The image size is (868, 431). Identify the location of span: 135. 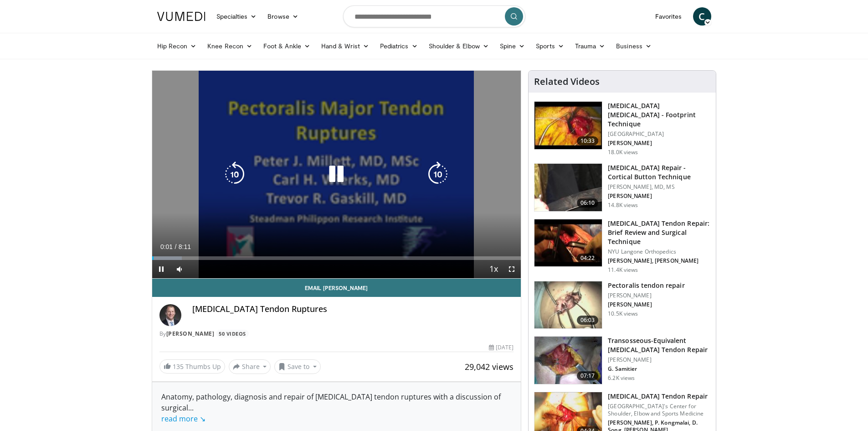
(178, 366).